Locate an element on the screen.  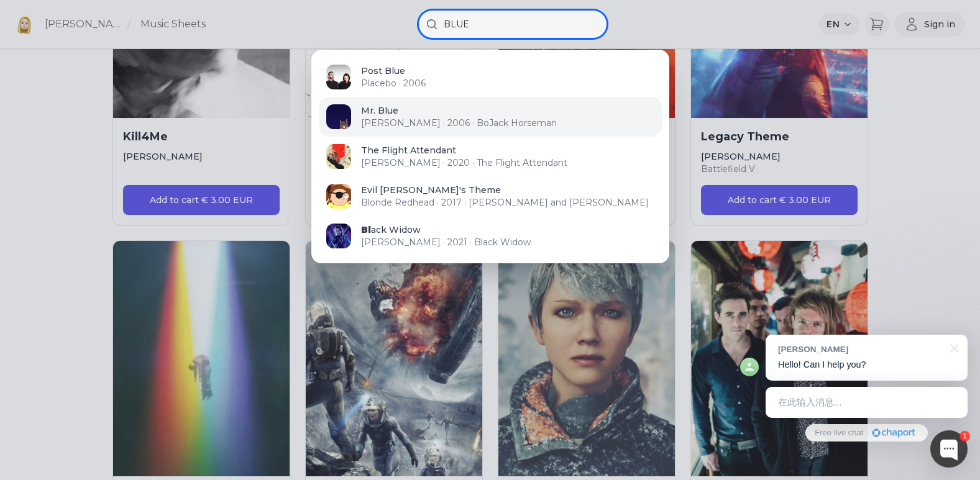
p: Hello! Can I help you? is located at coordinates (866, 365).